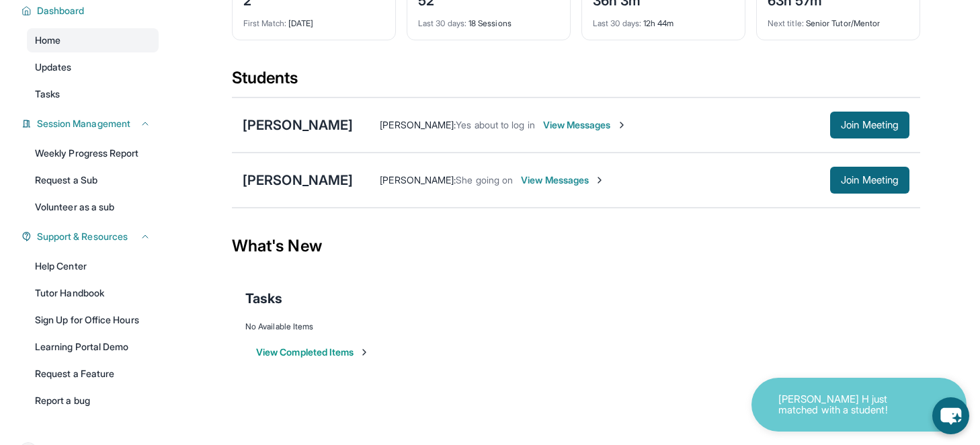 The height and width of the screenshot is (445, 980). I want to click on div: 18 Sessions, so click(489, 19).